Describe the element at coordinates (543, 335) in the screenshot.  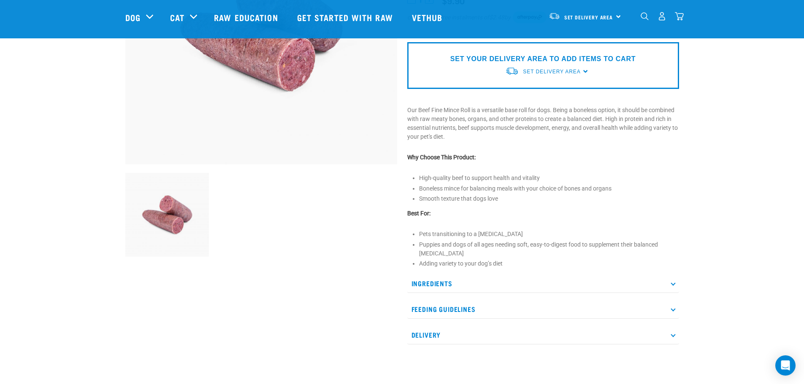
I see `p: Delivery` at that location.